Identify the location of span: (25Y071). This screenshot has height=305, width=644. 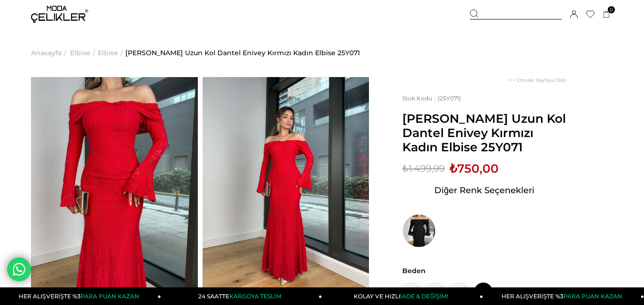
(431, 98).